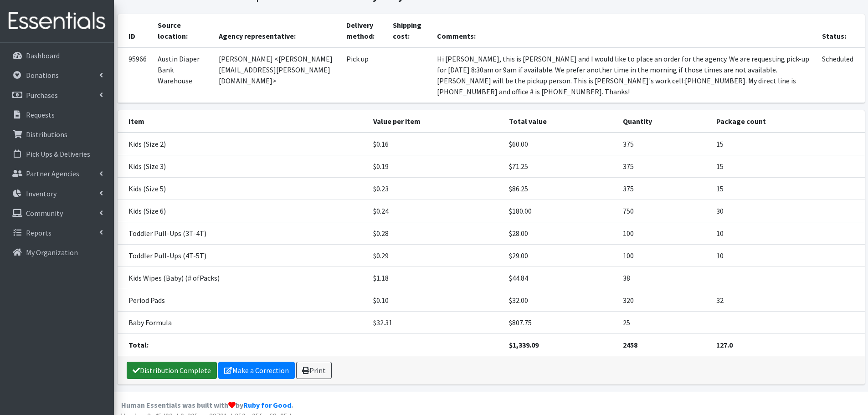 The width and height of the screenshot is (868, 415). What do you see at coordinates (57, 213) in the screenshot?
I see `a: Community` at bounding box center [57, 213].